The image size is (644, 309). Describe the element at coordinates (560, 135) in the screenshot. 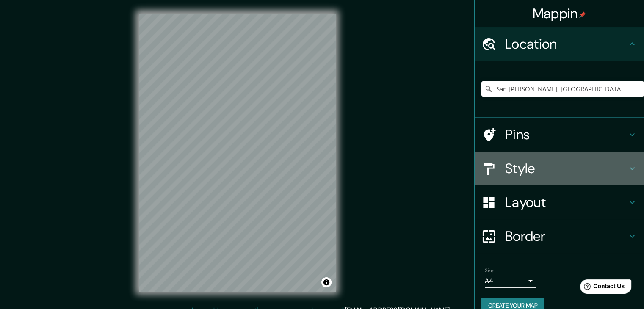

I see `div: Pins` at that location.